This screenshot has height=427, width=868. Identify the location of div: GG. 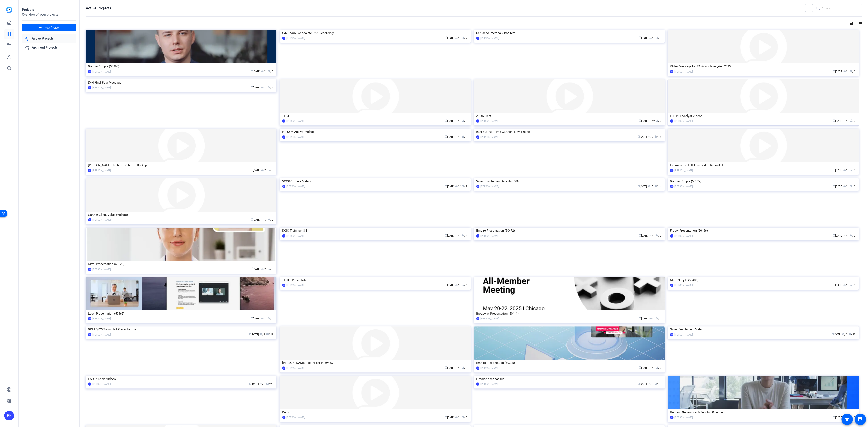
(90, 335).